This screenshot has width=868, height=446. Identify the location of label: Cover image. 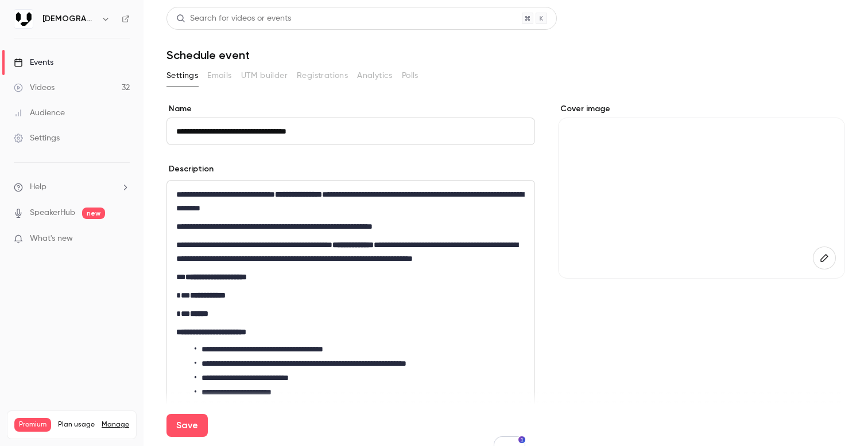
(702, 109).